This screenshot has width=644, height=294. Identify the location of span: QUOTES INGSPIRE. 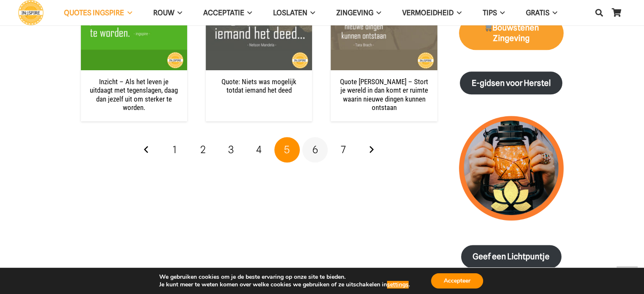
(94, 13).